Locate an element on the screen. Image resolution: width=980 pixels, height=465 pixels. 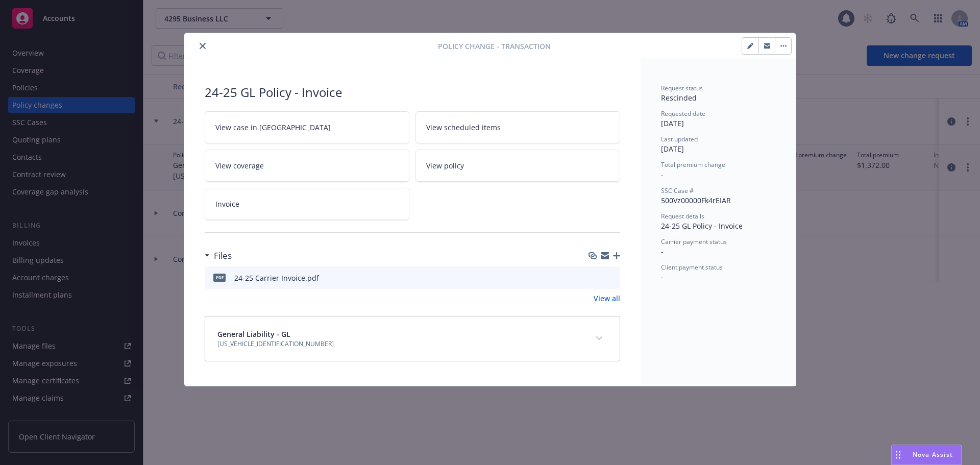
a: View all is located at coordinates (607, 298).